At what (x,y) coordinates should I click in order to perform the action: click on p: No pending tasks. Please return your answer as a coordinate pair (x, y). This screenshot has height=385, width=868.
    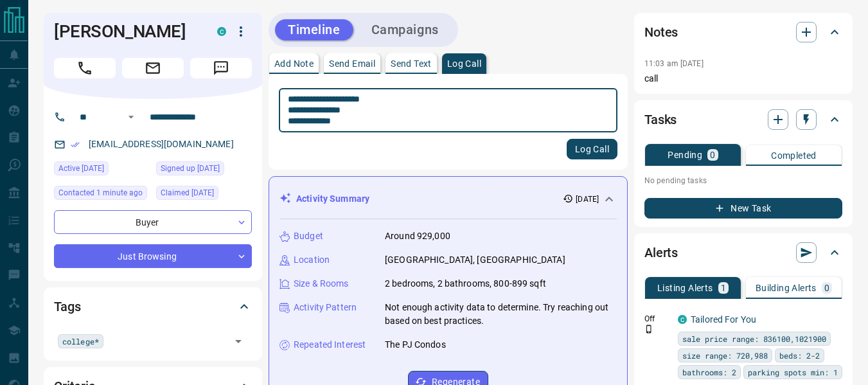
    Looking at the image, I should click on (744, 180).